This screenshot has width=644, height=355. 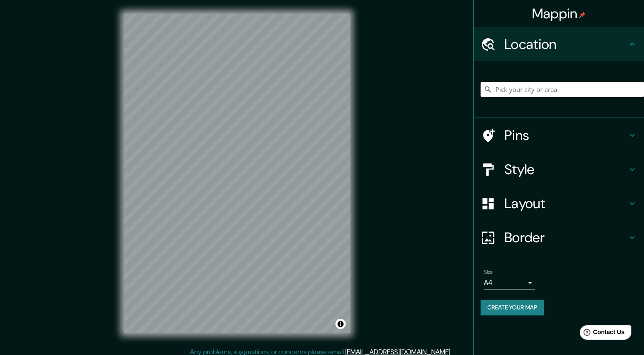 I want to click on h4: Pins, so click(x=566, y=135).